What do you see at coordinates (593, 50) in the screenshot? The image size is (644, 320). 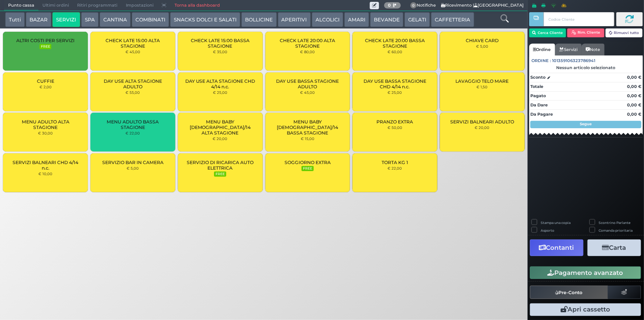 I see `a: Note` at bounding box center [593, 50].